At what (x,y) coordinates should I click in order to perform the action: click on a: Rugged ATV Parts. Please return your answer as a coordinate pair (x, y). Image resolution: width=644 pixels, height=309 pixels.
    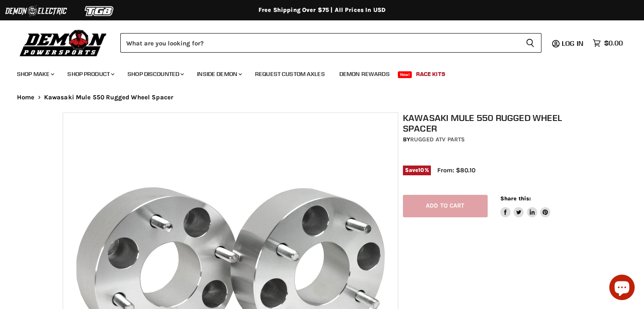
    Looking at the image, I should click on (437, 139).